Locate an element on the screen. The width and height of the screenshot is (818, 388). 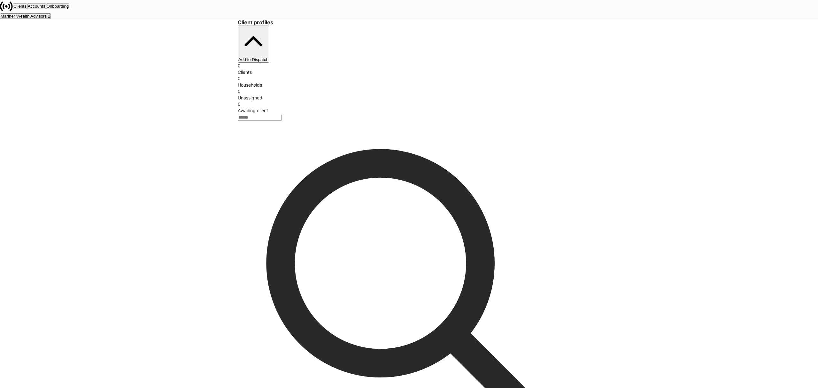
div: Onboarding is located at coordinates (58, 6).